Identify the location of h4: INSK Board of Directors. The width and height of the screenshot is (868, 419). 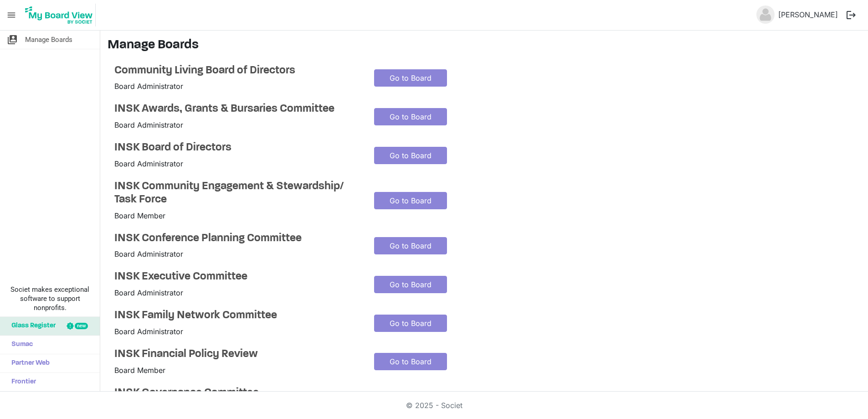
(237, 148).